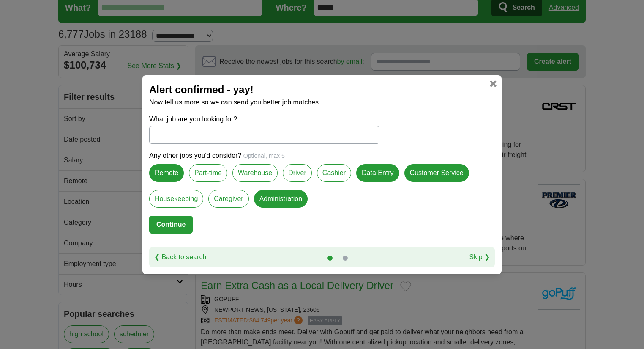  Describe the element at coordinates (176, 199) in the screenshot. I see `label: Housekeeping` at that location.